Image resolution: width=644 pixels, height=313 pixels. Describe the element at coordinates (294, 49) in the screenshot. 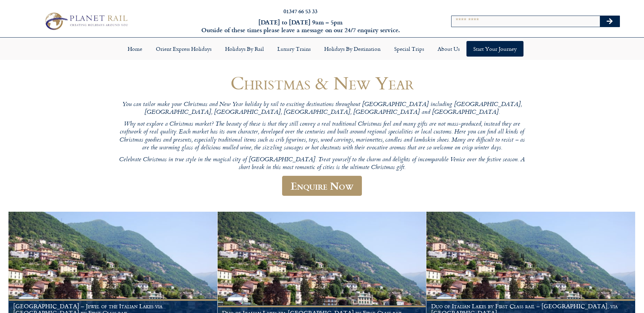

I see `a: Luxury Trains` at that location.